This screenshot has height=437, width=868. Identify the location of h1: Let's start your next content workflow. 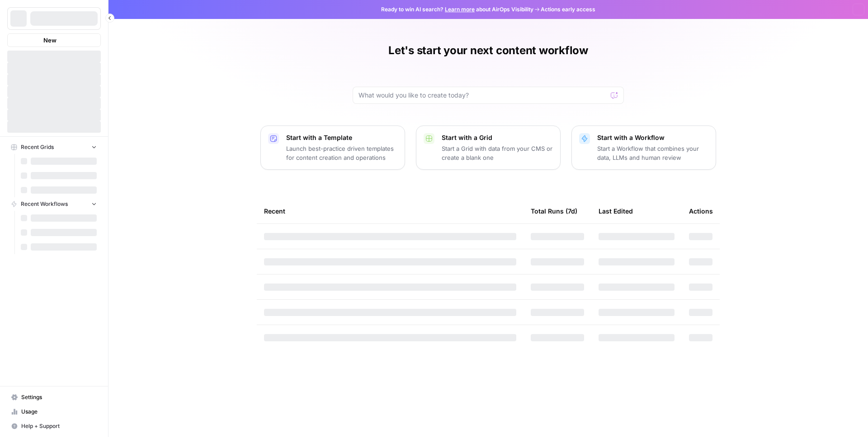
(488, 51).